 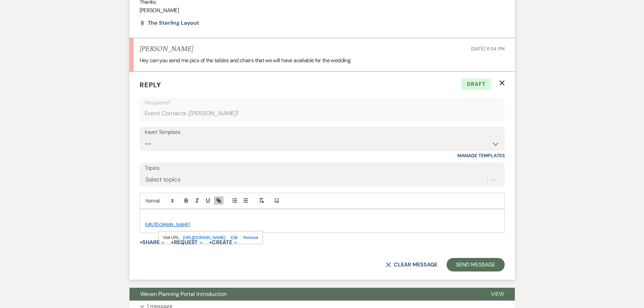 What do you see at coordinates (223, 242) in the screenshot?
I see `button: Create` at bounding box center [223, 242].